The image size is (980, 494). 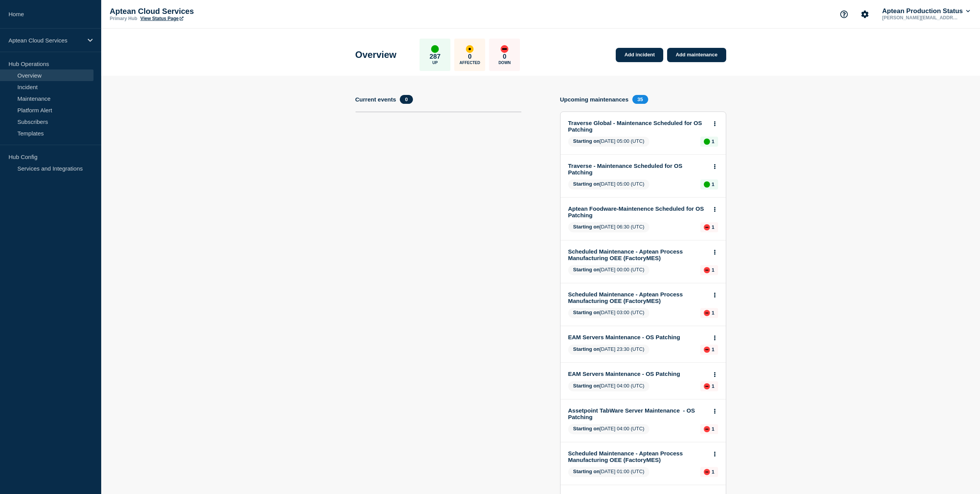 I want to click on span: 35, so click(x=641, y=100).